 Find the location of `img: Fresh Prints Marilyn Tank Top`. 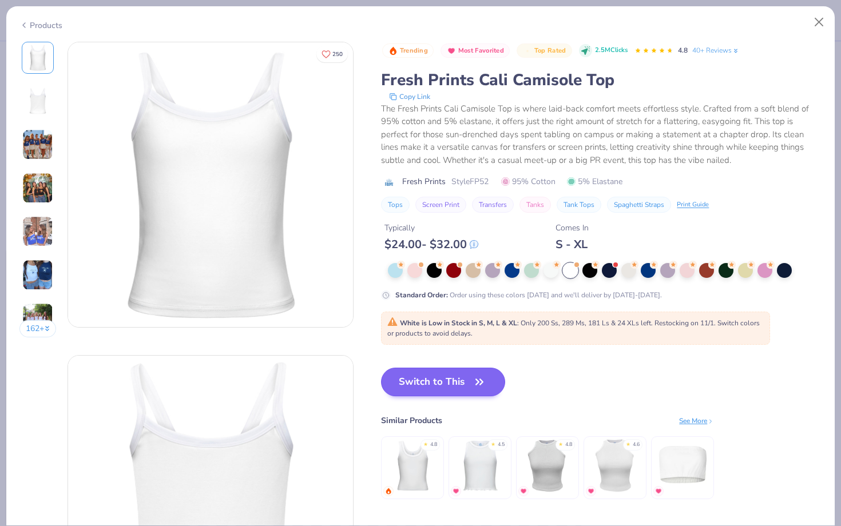

img: Fresh Prints Marilyn Tank Top is located at coordinates (615, 466).